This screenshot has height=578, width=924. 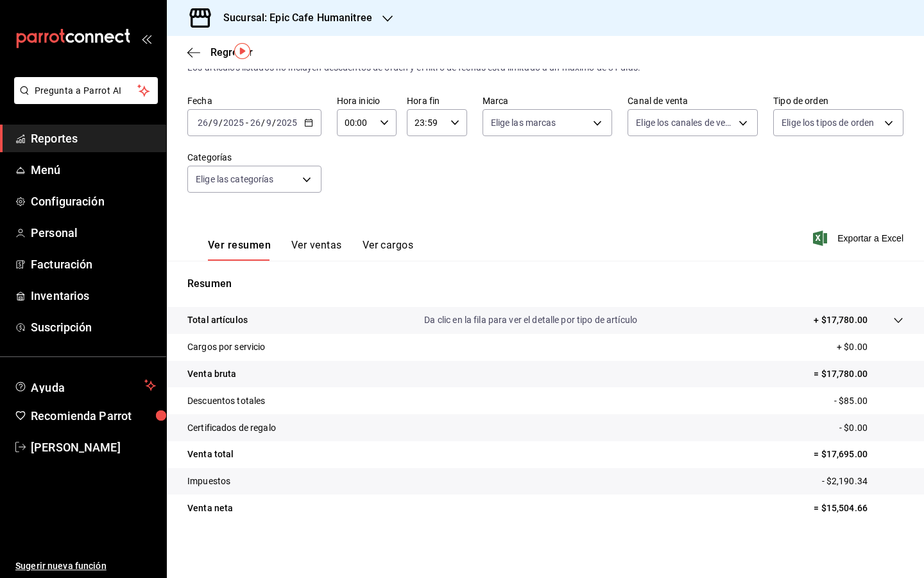 What do you see at coordinates (86, 91) in the screenshot?
I see `span: Pregunta a Parrot AI` at bounding box center [86, 91].